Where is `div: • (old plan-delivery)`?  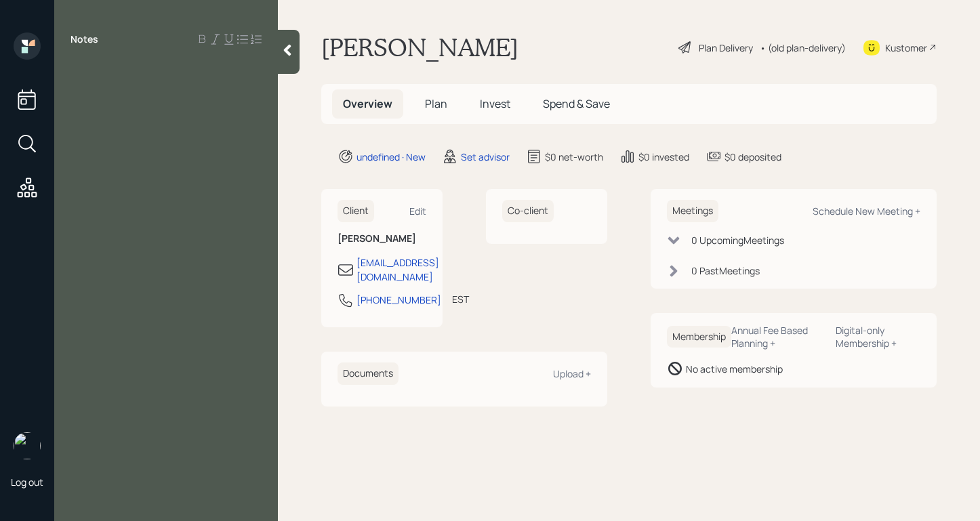 div: • (old plan-delivery) is located at coordinates (802, 47).